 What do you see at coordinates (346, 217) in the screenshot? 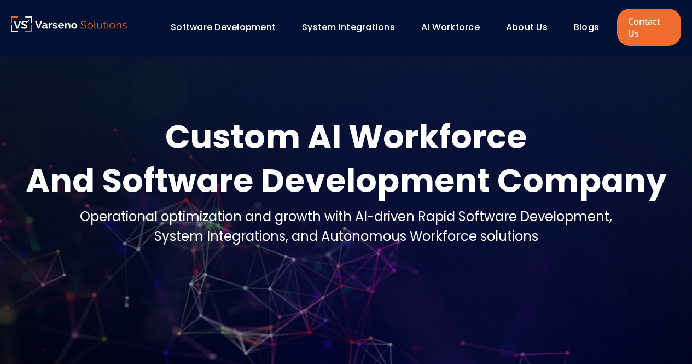
I see `div: Operational optimization and growth with AI-driven Rapid Software Development,` at bounding box center [346, 217].